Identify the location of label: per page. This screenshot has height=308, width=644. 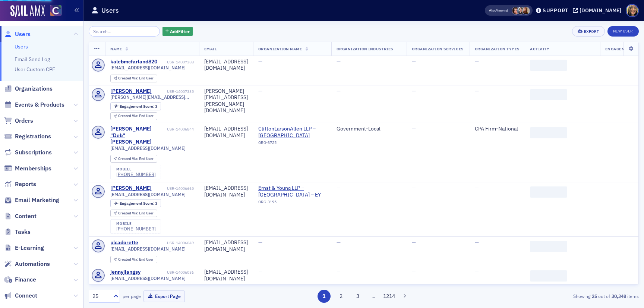
(132, 296).